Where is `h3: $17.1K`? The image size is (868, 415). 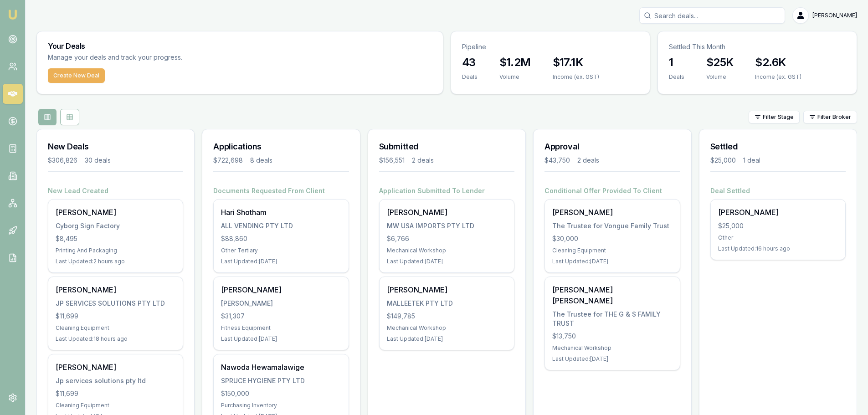
h3: $17.1K is located at coordinates (576, 63).